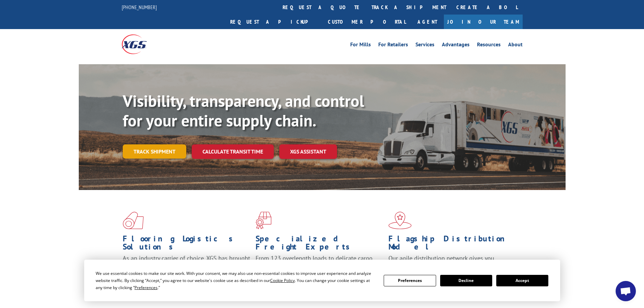 The height and width of the screenshot is (308, 644). I want to click on span: As an industry carrier of choice, XGS has brought innovation and dedication to flooring logistics..., so click(186, 266).